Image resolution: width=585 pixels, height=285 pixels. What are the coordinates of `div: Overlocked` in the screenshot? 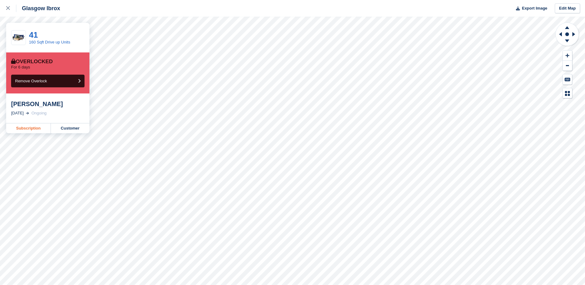 It's located at (32, 62).